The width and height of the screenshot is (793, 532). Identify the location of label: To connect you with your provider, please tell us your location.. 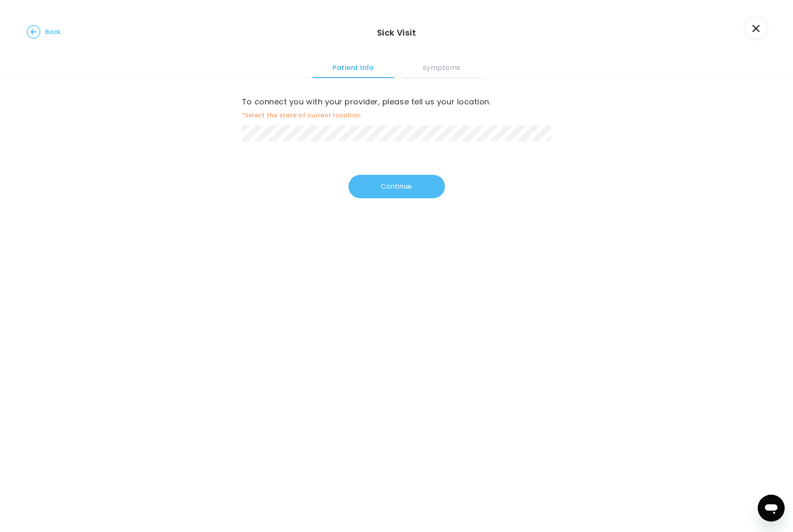
(396, 102).